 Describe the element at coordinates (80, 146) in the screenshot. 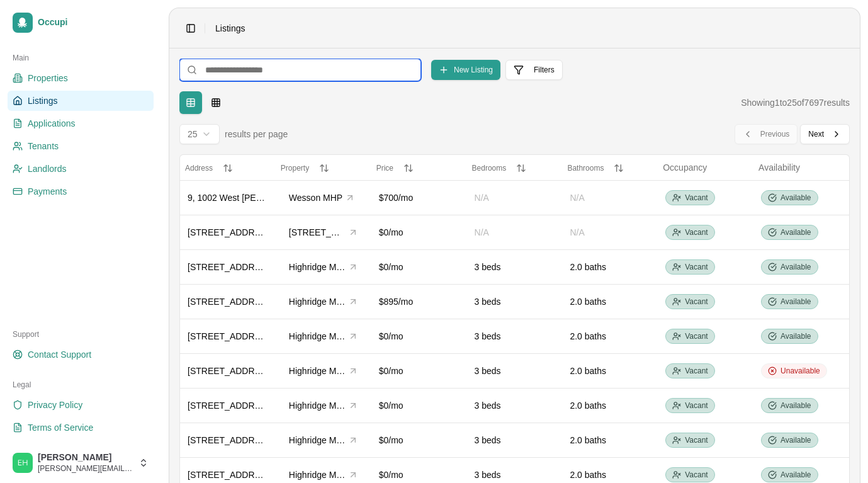

I see `a: Tenants` at that location.